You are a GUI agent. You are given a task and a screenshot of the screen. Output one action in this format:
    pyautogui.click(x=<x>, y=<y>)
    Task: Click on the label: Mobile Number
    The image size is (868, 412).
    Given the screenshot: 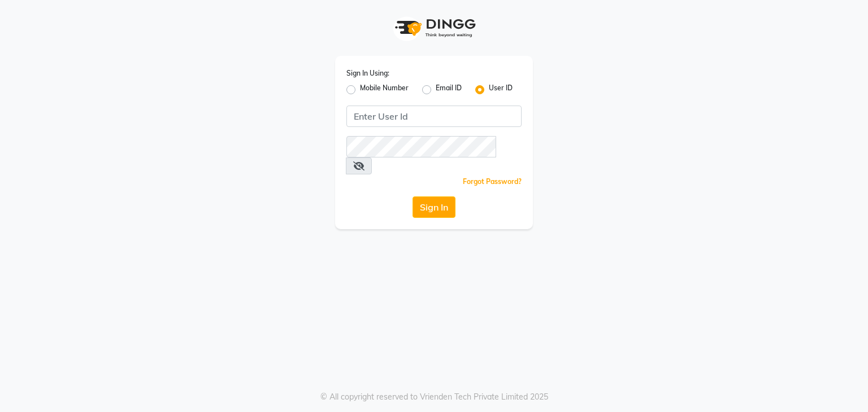 What is the action you would take?
    pyautogui.click(x=384, y=90)
    